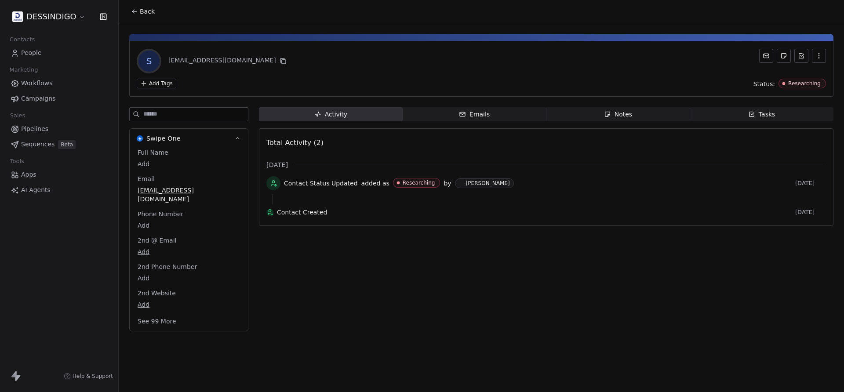  What do you see at coordinates (24, 70) in the screenshot?
I see `span: Marketing` at bounding box center [24, 70].